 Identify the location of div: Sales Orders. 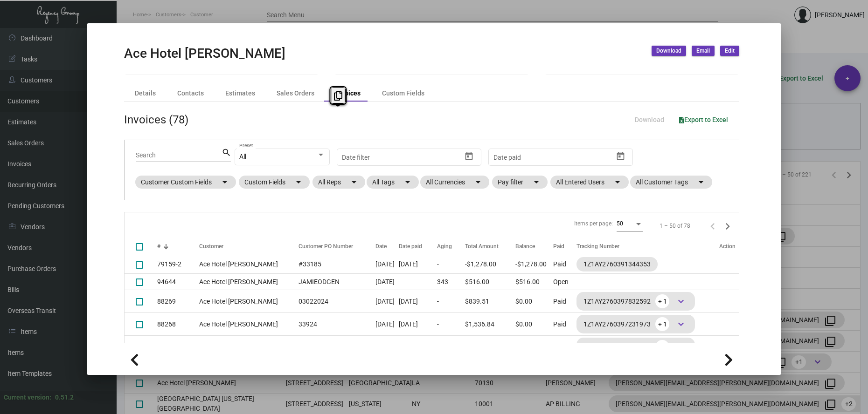
(295, 93).